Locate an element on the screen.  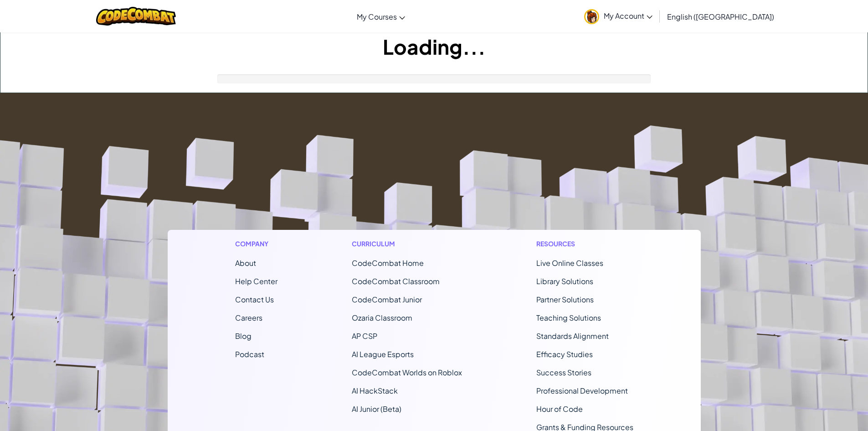
a: Success Stories is located at coordinates (564, 372).